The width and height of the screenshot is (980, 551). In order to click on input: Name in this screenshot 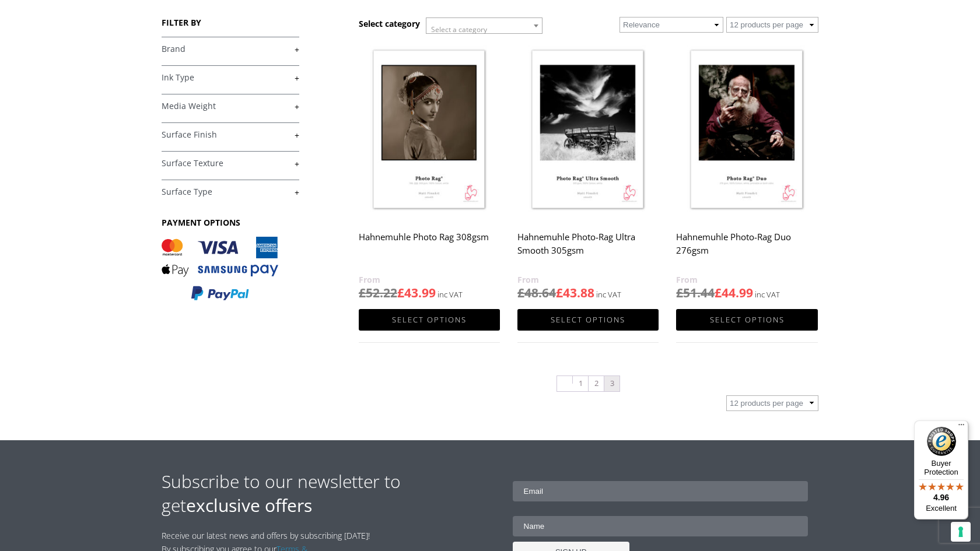, I will do `click(660, 526)`.